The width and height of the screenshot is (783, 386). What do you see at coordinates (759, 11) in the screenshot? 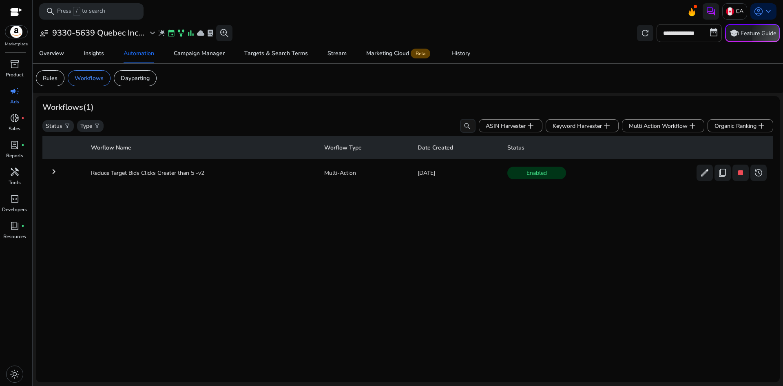
I see `span: account_circle` at bounding box center [759, 11].